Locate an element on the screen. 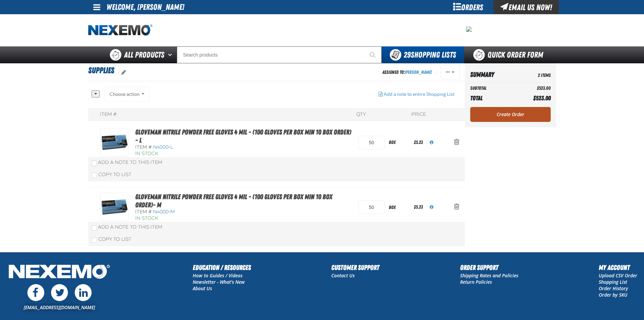  a: Create Order is located at coordinates (510, 114).